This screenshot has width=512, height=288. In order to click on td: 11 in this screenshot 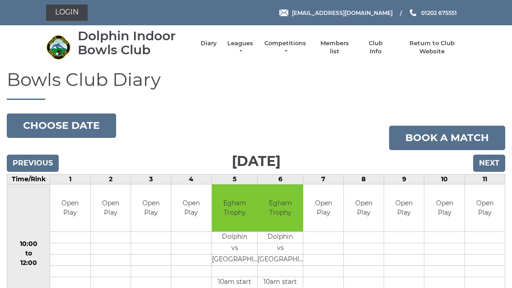, I will do `click(485, 179)`.